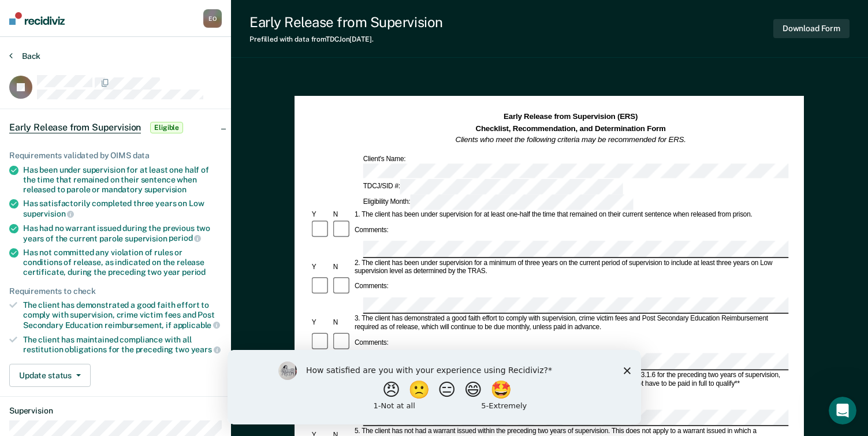 This screenshot has height=436, width=868. I want to click on div: 5 - Extremely, so click(308, 55).